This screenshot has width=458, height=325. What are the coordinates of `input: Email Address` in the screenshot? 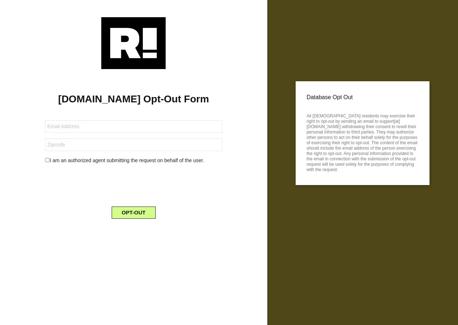 It's located at (133, 126).